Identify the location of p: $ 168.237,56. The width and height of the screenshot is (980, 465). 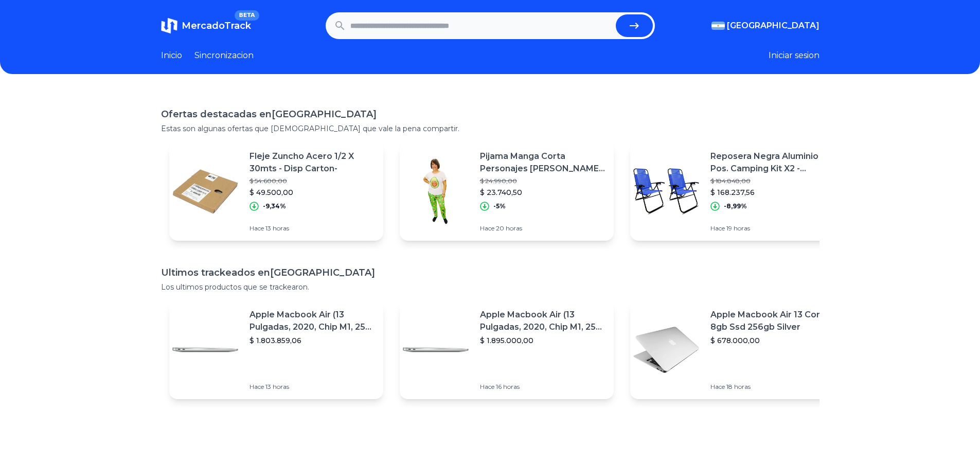
(773, 192).